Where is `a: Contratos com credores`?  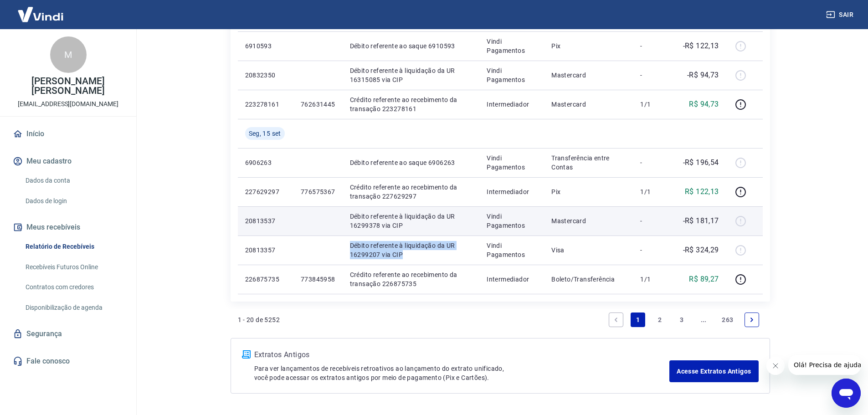 a: Contratos com credores is located at coordinates (73, 287).